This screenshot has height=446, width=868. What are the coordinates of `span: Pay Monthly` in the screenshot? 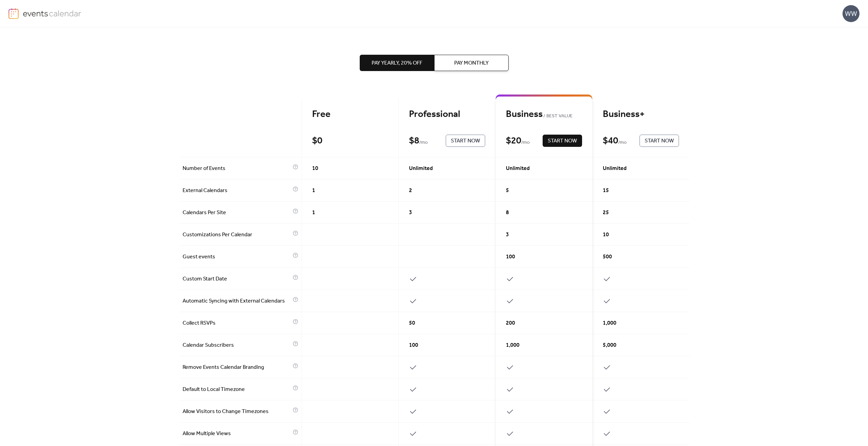 It's located at (471, 63).